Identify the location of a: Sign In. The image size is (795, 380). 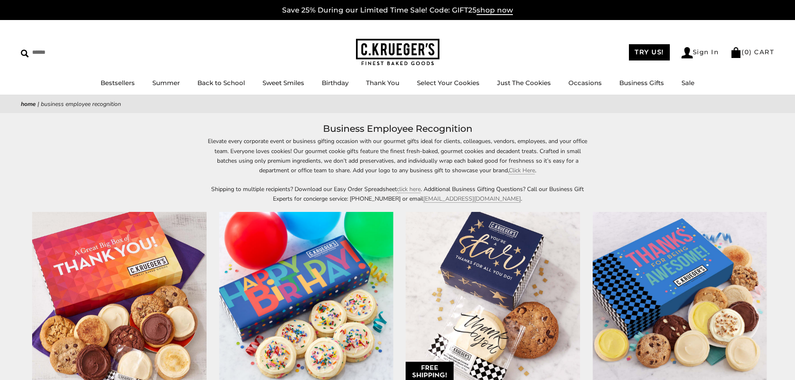
(700, 53).